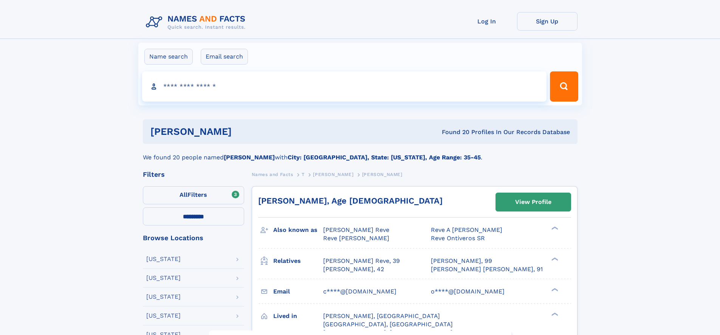 Image resolution: width=720 pixels, height=335 pixels. I want to click on input: search input, so click(344, 87).